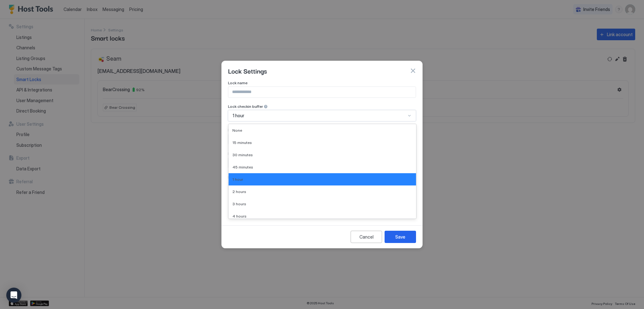  I want to click on span: Lock checkout buffer, so click(247, 130).